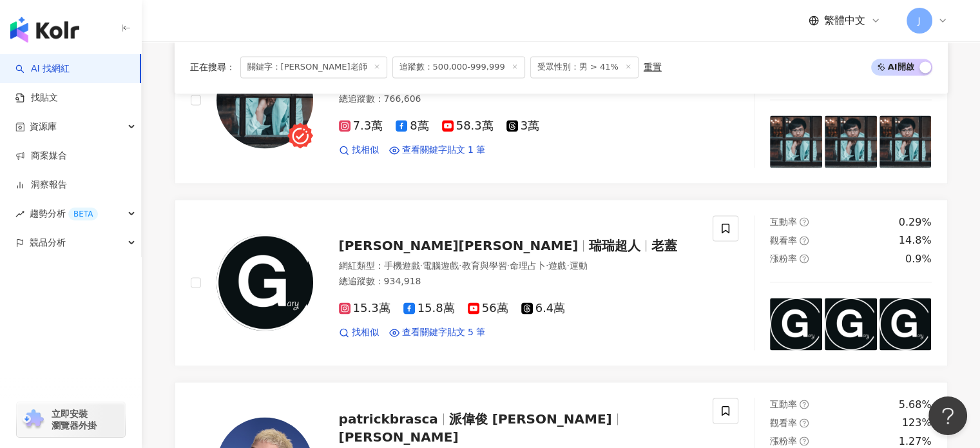 This screenshot has height=448, width=980. I want to click on span: rise, so click(20, 214).